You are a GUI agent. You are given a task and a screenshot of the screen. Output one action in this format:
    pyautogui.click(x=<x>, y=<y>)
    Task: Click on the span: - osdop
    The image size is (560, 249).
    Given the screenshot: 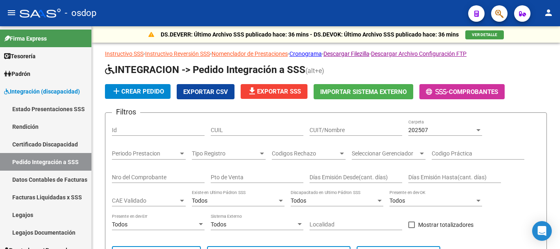 What is the action you would take?
    pyautogui.click(x=80, y=13)
    